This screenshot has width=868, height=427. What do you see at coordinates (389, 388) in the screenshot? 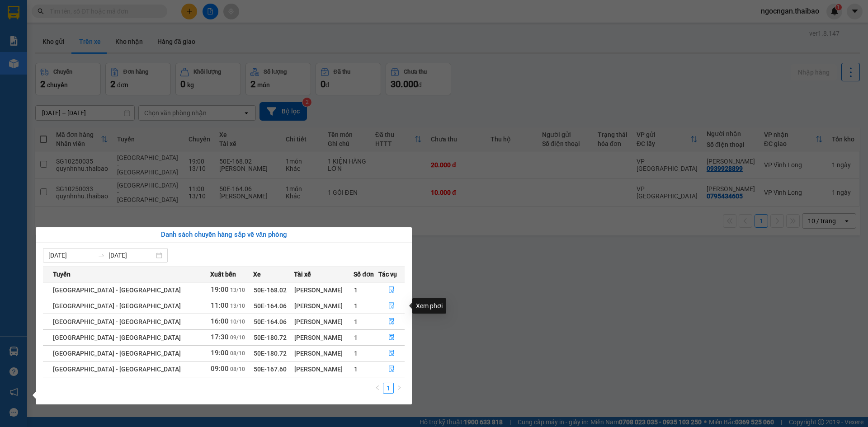
I see `li: 1` at bounding box center [389, 388].